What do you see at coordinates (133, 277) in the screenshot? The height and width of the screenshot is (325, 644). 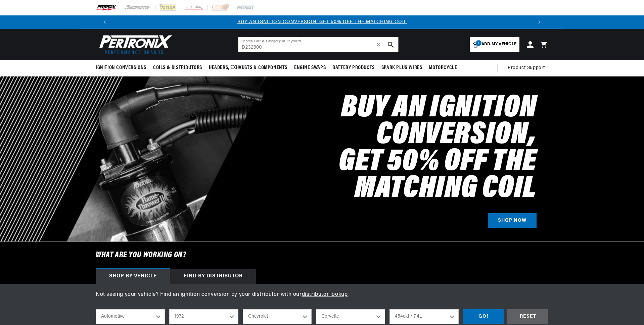 I see `div: Shop by vehicle` at bounding box center [133, 277].